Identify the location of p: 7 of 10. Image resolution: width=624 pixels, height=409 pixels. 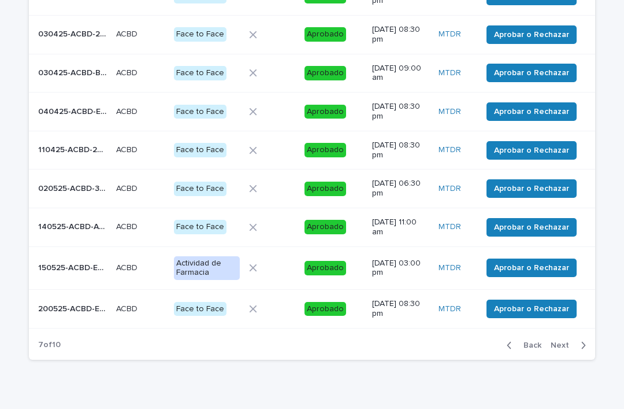
(49, 344).